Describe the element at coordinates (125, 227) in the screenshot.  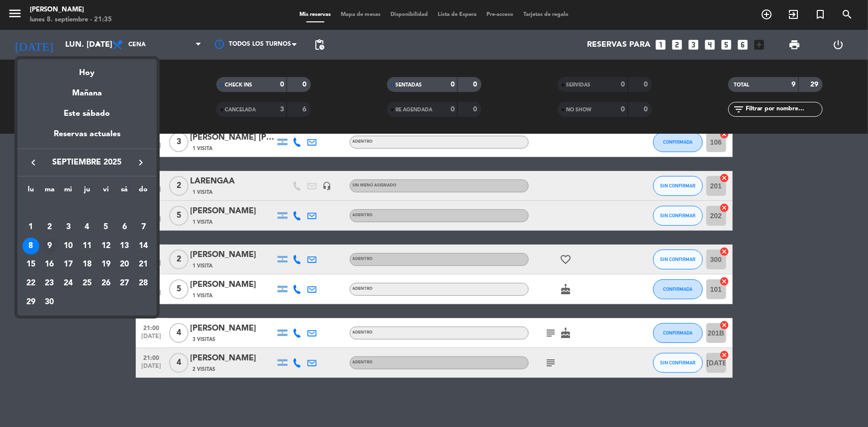
I see `td: 6 de septiembre de 2025` at that location.